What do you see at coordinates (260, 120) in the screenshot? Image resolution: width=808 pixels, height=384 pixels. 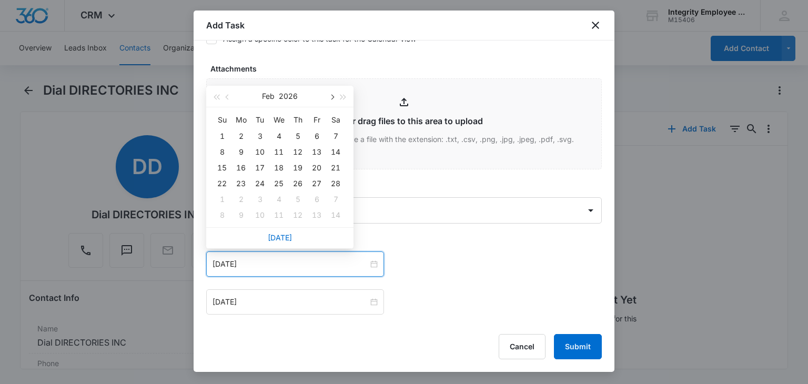 I see `th: Tu` at bounding box center [260, 120].